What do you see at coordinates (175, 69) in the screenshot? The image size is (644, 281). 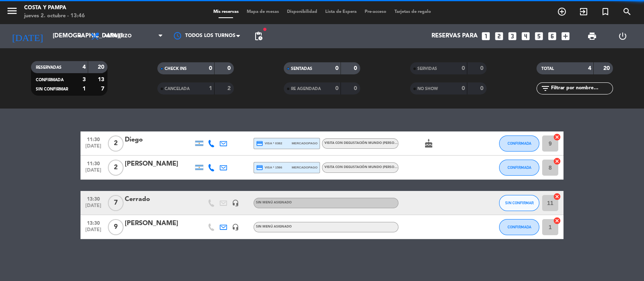 I see `span: CHECK INS` at bounding box center [175, 69].